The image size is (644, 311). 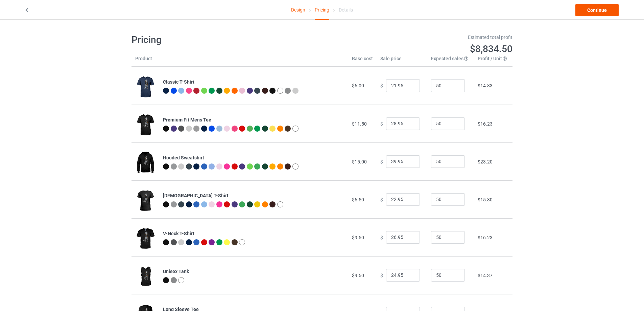 What do you see at coordinates (346, 10) in the screenshot?
I see `div: Details` at bounding box center [346, 10].